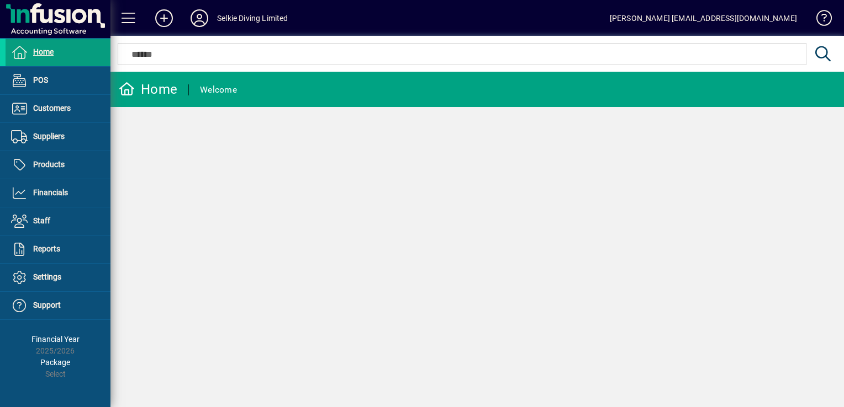 This screenshot has width=844, height=407. What do you see at coordinates (47, 305) in the screenshot?
I see `span: Support` at bounding box center [47, 305].